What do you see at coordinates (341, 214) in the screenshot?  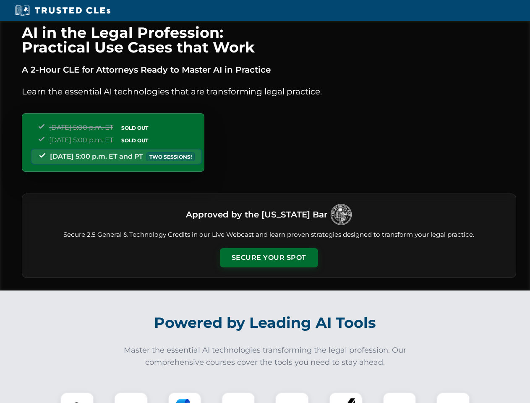 I see `img: Logo` at bounding box center [341, 214].